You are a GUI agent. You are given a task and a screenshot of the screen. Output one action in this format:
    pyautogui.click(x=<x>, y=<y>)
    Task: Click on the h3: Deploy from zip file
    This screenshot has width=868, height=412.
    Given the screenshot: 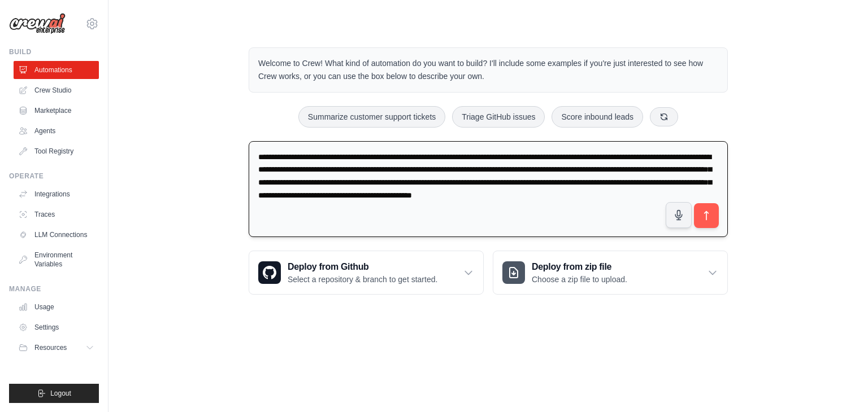 What is the action you would take?
    pyautogui.click(x=579, y=267)
    